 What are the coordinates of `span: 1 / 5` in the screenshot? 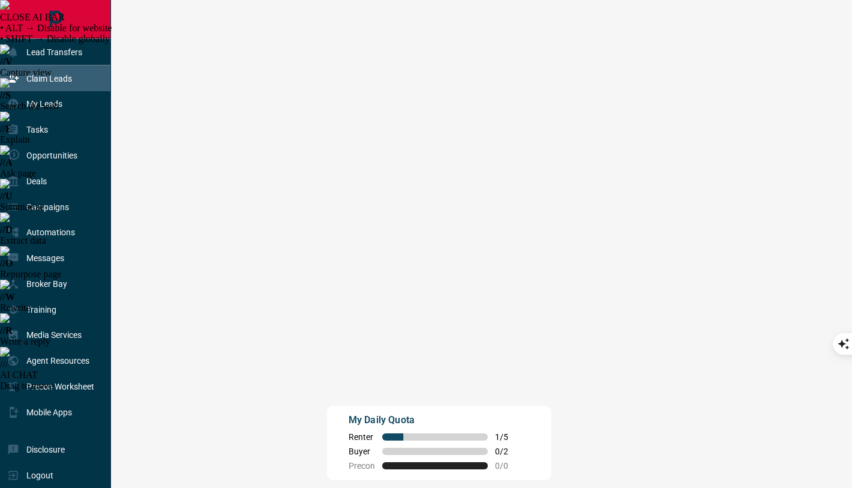 It's located at (508, 437).